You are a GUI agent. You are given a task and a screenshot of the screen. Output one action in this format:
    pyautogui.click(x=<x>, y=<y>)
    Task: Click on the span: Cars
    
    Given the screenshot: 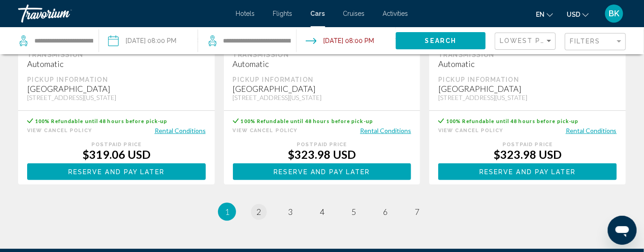 What is the action you would take?
    pyautogui.click(x=318, y=14)
    